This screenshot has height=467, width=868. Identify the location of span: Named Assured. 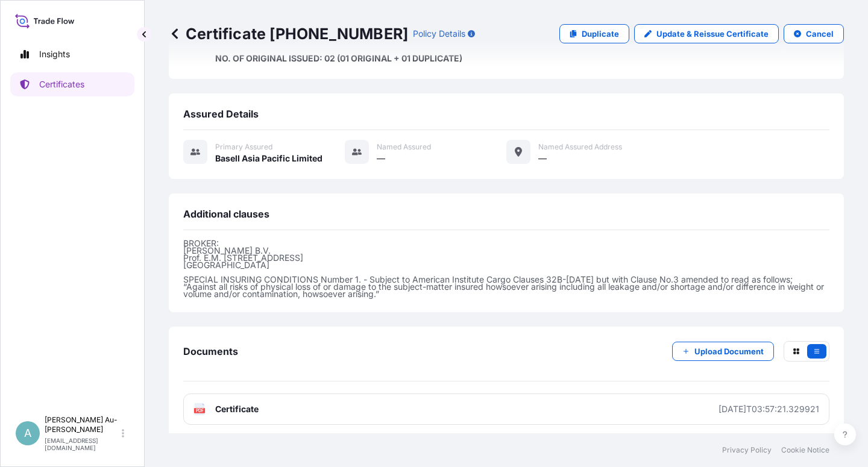
(404, 147).